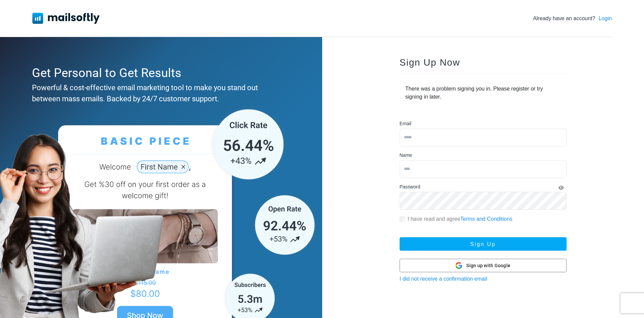 The height and width of the screenshot is (318, 644). I want to click on i: Show Password, so click(561, 188).